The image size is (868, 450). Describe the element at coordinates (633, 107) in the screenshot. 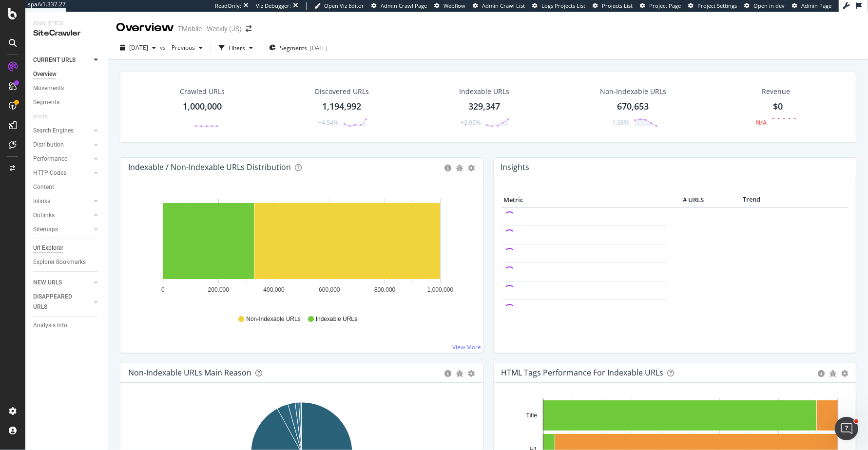

I see `div: 670,653` at that location.